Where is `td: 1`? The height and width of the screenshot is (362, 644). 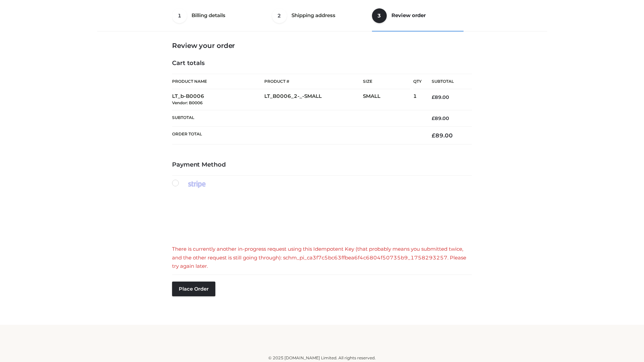
td: 1 is located at coordinates (418, 100).